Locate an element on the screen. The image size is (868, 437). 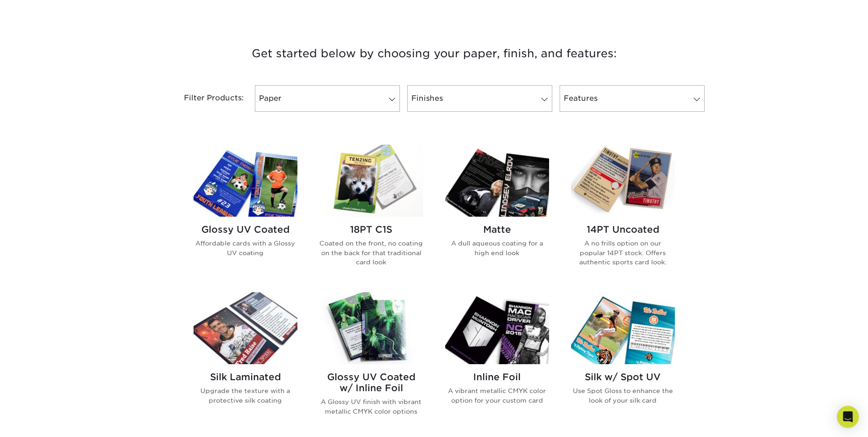
p: A Glossy UV finish with vibrant metallic CMYK color options is located at coordinates (371, 406).